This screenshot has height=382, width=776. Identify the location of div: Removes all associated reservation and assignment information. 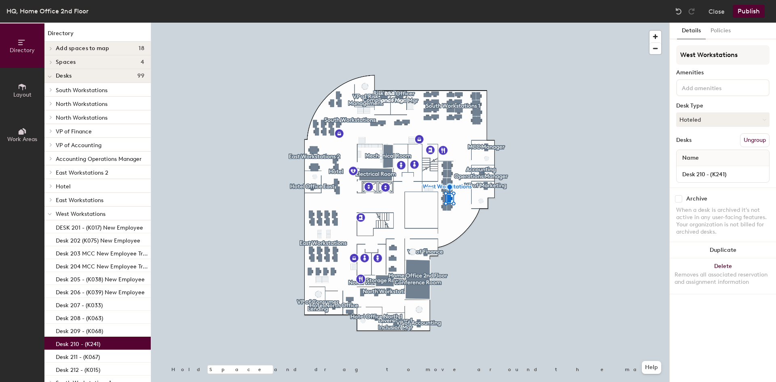
(723, 279).